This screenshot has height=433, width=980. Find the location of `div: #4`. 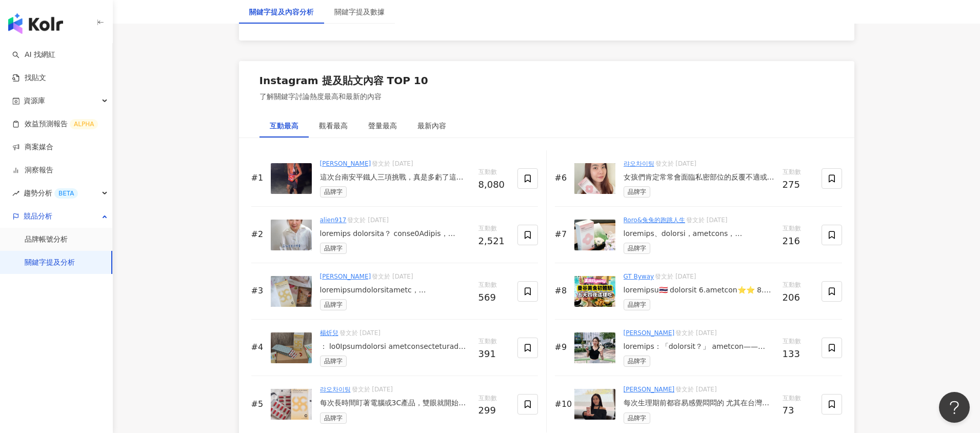

div: #4 is located at coordinates (259, 347).